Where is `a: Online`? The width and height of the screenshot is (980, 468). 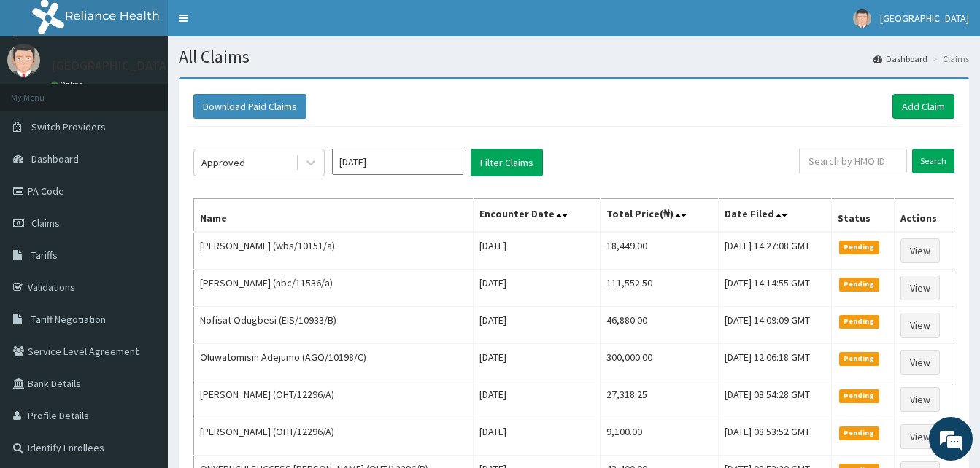 a: Online is located at coordinates (69, 85).